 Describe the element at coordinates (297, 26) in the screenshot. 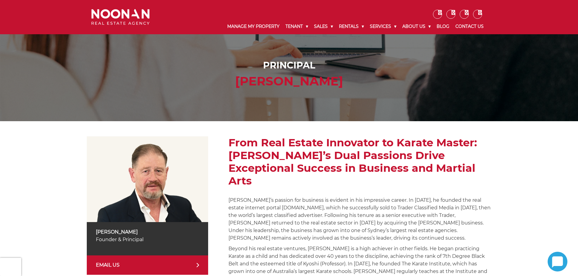

I see `a: Tenant` at that location.